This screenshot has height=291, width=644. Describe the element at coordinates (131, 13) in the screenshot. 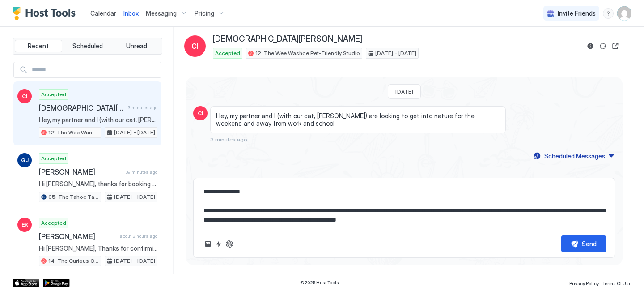

I see `a: Inbox` at that location.